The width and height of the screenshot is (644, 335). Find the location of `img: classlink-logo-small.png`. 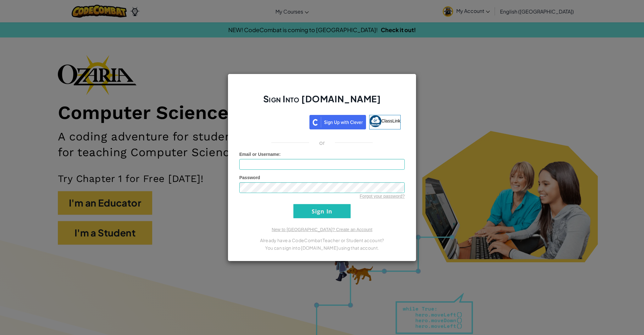

img: classlink-logo-small.png is located at coordinates (376, 121).